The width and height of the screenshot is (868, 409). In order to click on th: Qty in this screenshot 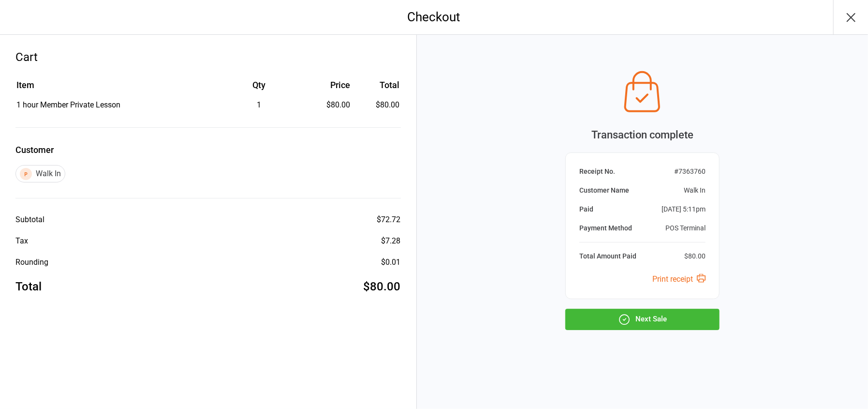, I will do `click(259, 88)`.